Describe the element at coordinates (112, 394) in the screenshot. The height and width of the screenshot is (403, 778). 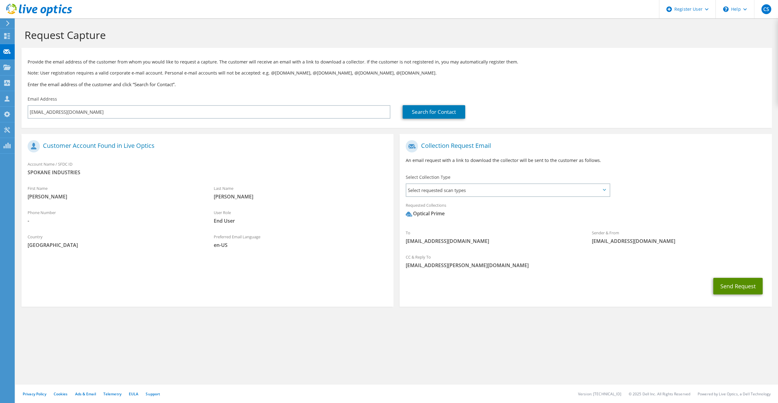
I see `a: Telemetry` at that location.